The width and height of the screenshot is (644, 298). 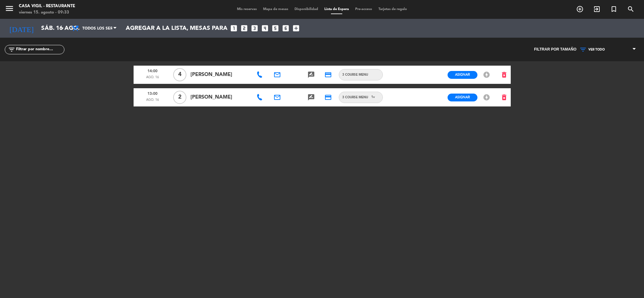 I want to click on span: 14:00, so click(x=152, y=71).